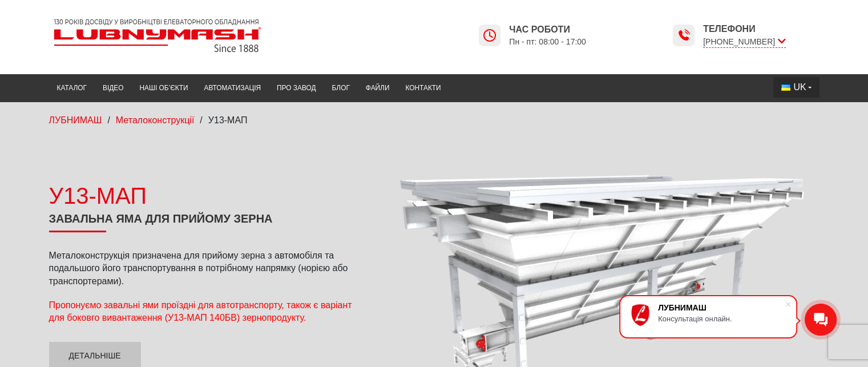 This screenshot has height=367, width=868. I want to click on button: UK, so click(796, 87).